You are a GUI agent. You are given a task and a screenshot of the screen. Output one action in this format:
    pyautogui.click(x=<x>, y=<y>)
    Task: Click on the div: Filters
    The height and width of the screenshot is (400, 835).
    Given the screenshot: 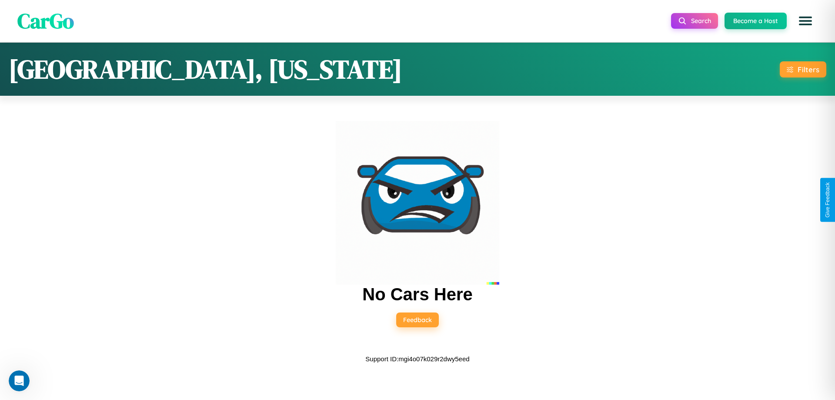 What is the action you would take?
    pyautogui.click(x=809, y=69)
    